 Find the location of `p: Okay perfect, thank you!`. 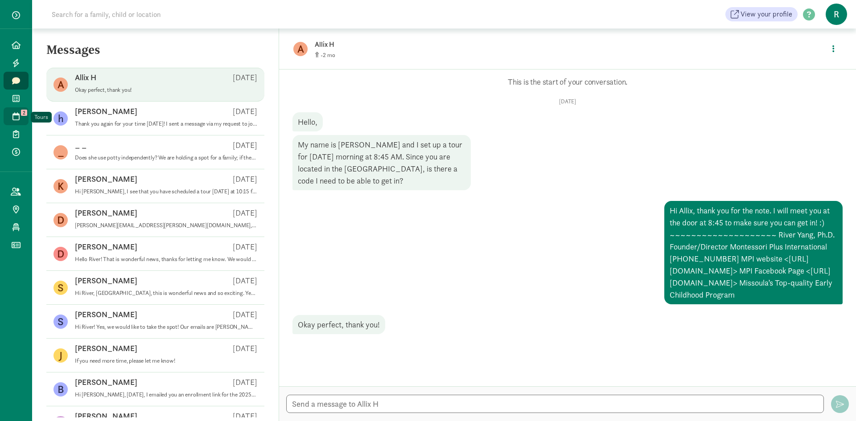

p: Okay perfect, thank you! is located at coordinates (166, 90).